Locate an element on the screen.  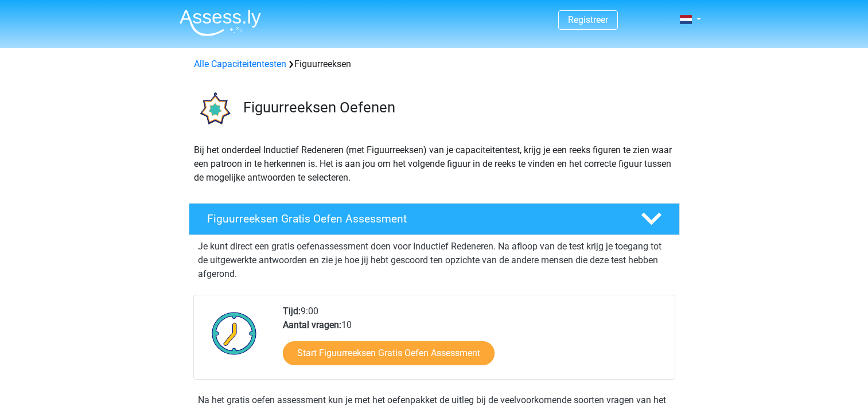
h3: Figuurreeksen Oefenen is located at coordinates (457, 107).